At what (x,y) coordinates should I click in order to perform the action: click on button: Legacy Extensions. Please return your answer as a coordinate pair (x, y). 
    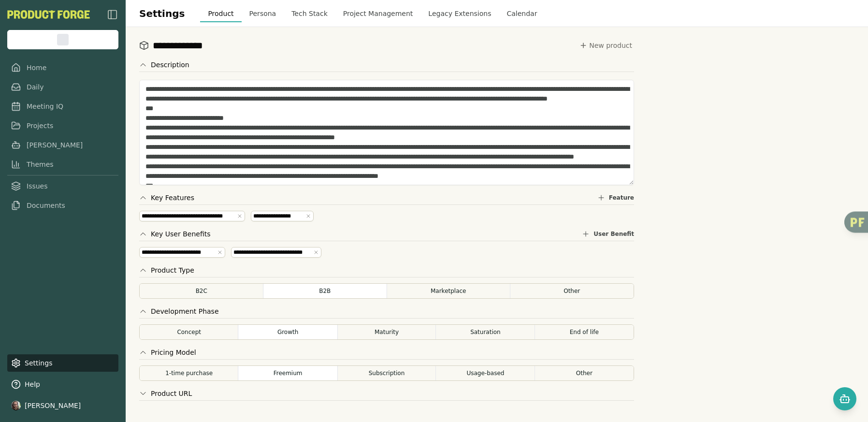
    Looking at the image, I should click on (460, 13).